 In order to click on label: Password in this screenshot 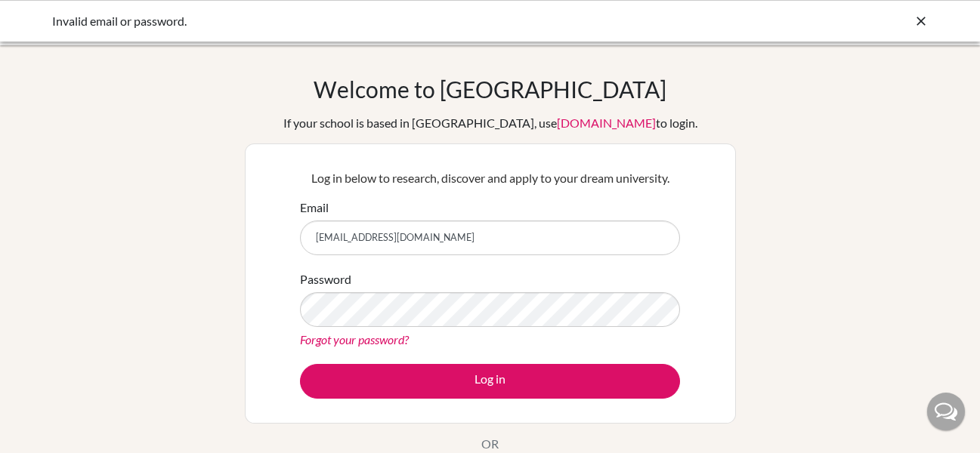, I will do `click(325, 280)`.